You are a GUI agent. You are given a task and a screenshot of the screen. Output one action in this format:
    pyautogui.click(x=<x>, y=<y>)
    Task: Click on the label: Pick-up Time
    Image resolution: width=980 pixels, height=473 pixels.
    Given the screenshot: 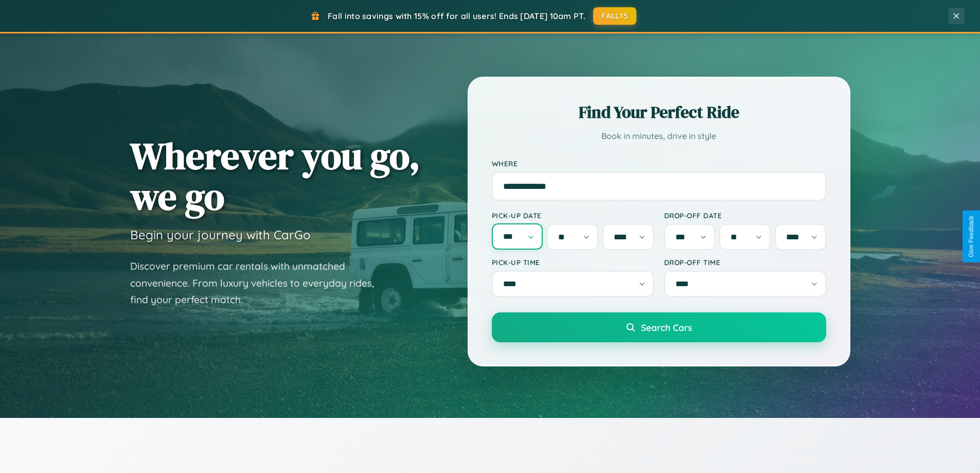 What is the action you would take?
    pyautogui.click(x=573, y=262)
    